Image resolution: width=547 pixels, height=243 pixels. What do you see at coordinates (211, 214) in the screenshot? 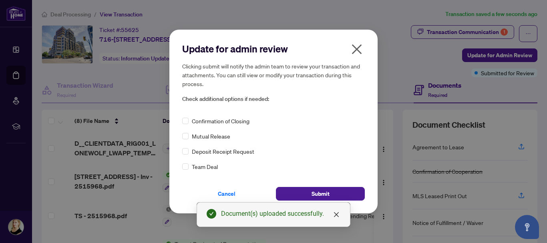
I see `span: check-circle` at bounding box center [211, 214].